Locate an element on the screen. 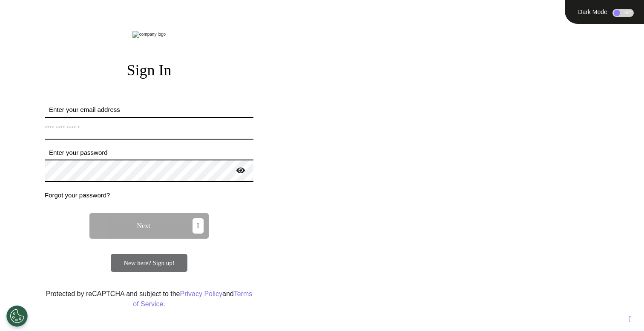 This screenshot has height=331, width=644. div: OFF is located at coordinates (623, 13).